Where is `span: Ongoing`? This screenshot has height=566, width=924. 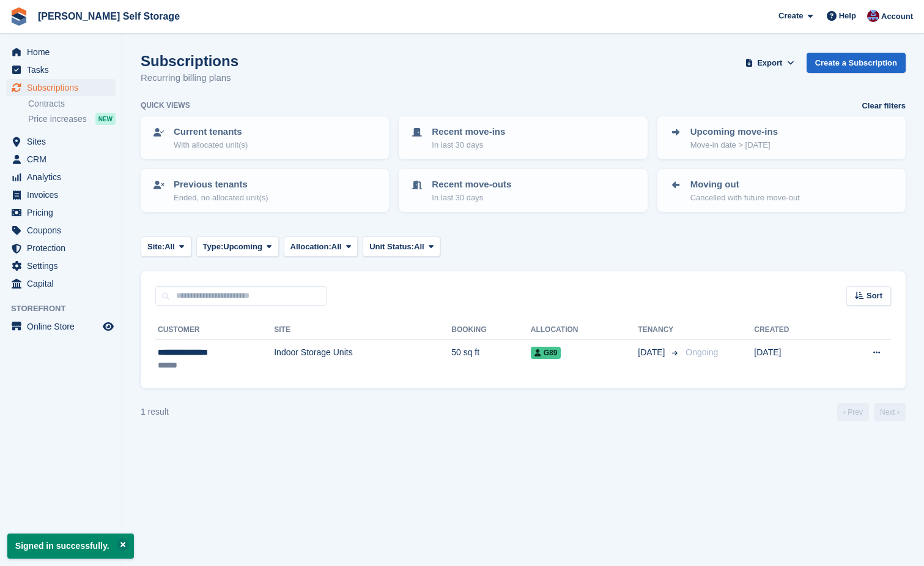
span: Ongoing is located at coordinates (702, 352).